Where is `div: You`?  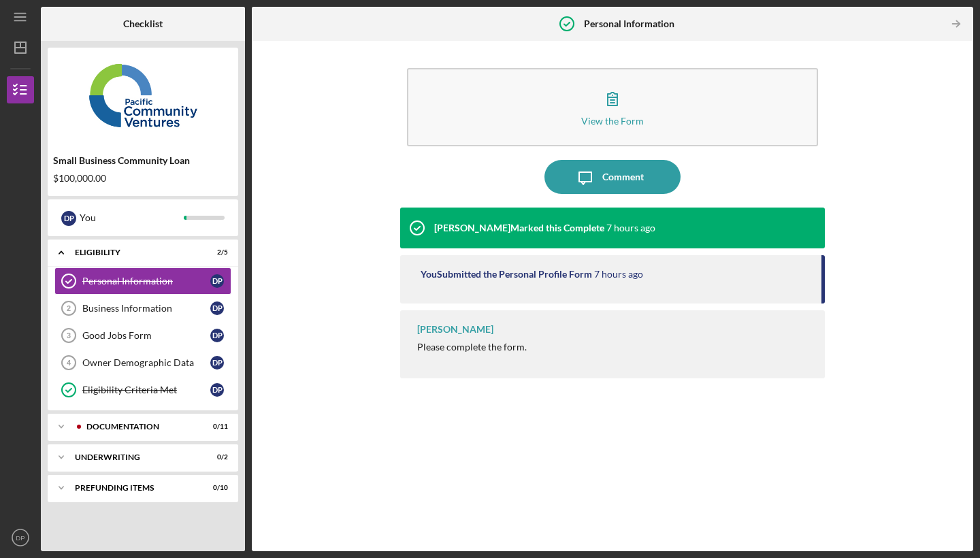 div: You is located at coordinates (131, 218).